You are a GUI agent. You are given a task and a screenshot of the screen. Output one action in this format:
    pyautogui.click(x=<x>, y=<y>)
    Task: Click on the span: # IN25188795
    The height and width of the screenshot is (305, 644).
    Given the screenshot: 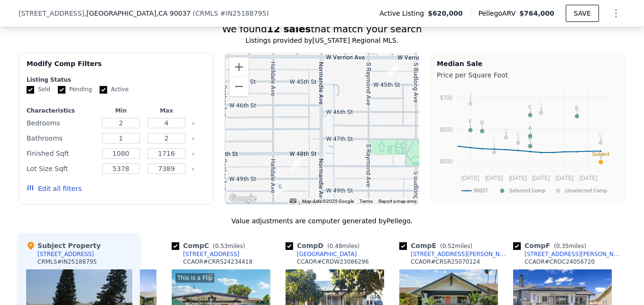 What is the action you would take?
    pyautogui.click(x=244, y=13)
    